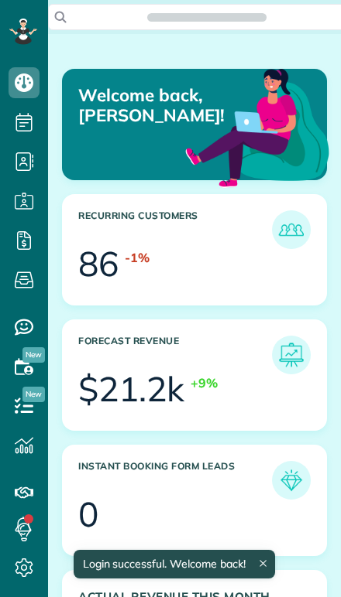 The width and height of the screenshot is (341, 597). What do you see at coordinates (257, 126) in the screenshot?
I see `img: dashboard_welcome-42a62b7d889689a78055ac9021e634bf52bae3f8056760290aed330b23ab8690.png` at bounding box center [257, 126].